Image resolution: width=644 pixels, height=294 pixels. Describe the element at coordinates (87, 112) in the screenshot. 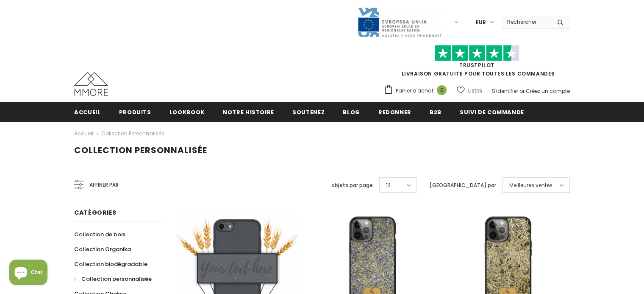

I see `span: Accueil` at that location.